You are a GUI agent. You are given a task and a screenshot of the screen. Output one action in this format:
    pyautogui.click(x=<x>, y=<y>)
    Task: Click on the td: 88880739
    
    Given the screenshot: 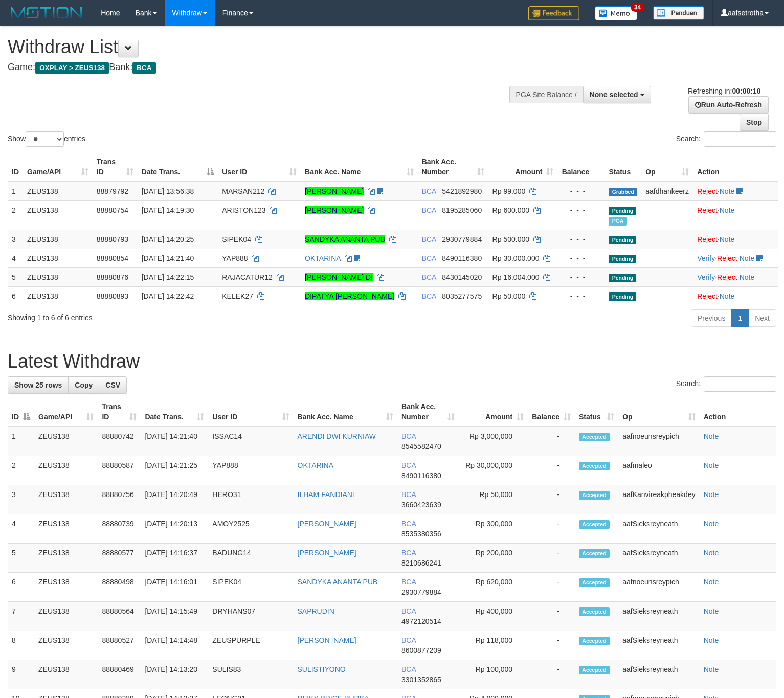 What is the action you would take?
    pyautogui.click(x=119, y=528)
    